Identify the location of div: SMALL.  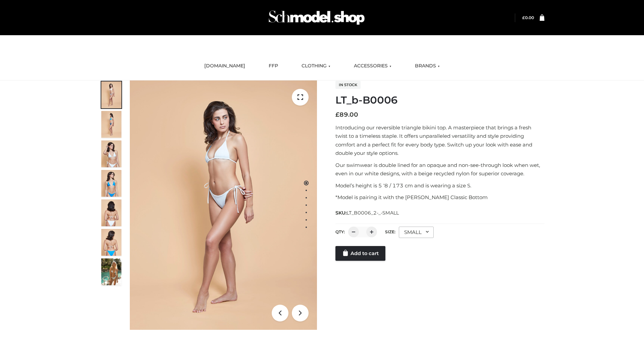
(416, 232).